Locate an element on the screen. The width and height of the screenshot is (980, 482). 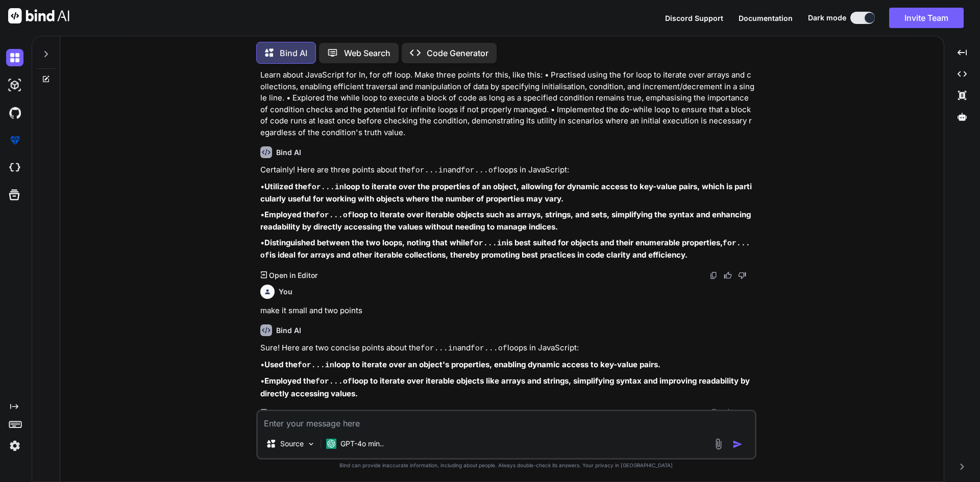
strong: Employed the loop to iterate over iterable objects like arrays and strings, simplifying syntax an... is located at coordinates (506, 387).